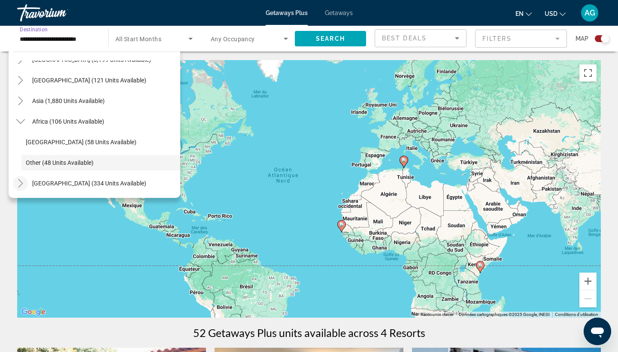  I want to click on a: Getaways, so click(339, 13).